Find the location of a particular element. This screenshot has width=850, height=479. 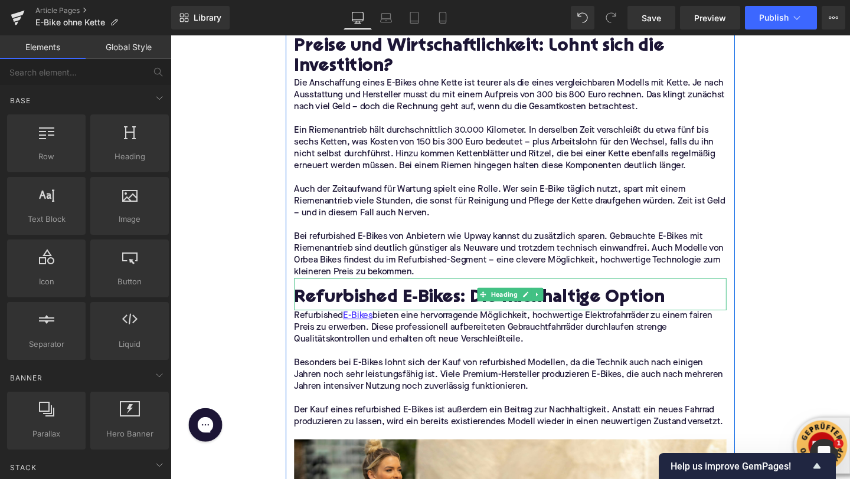

a: E-Bikes is located at coordinates (197, 295).